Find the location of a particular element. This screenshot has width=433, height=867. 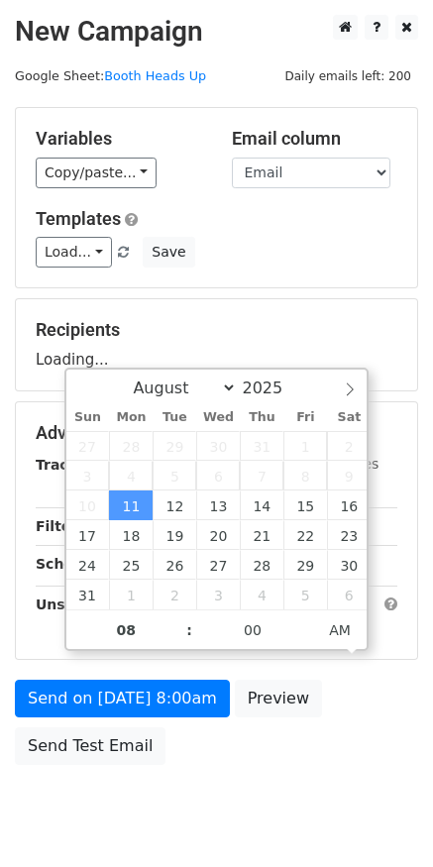

button: Save is located at coordinates (168, 252).